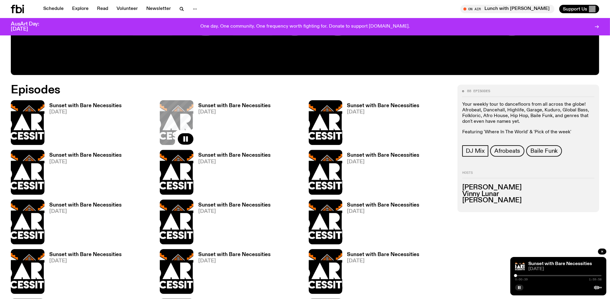 The image size is (610, 299). What do you see at coordinates (595, 279) in the screenshot?
I see `span: 1:59:58` at bounding box center [595, 279].